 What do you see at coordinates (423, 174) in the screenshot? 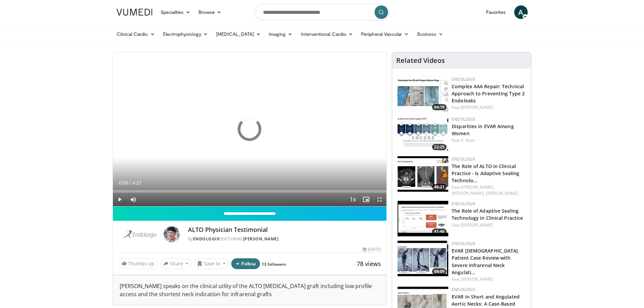
I see `img: 6d46e95c-94a7-4151-809a-98b23d167fbd.150x105_q85_crop-smart_upscale.jpg` at bounding box center [423, 174].